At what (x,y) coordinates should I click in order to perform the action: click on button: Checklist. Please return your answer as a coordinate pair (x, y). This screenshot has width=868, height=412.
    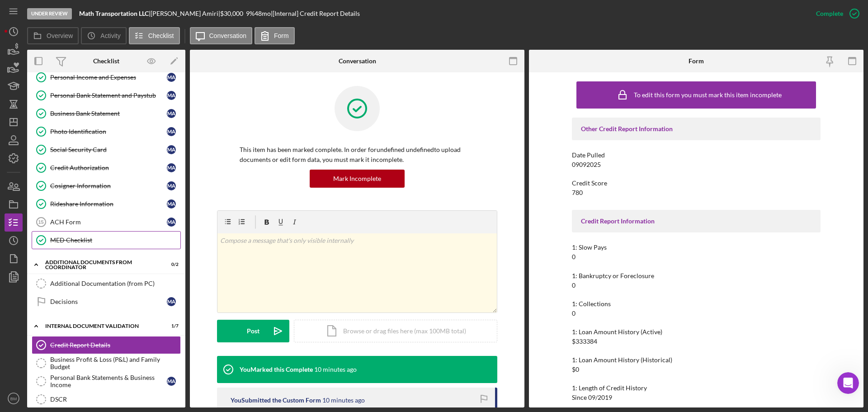
    Looking at the image, I should click on (154, 36).